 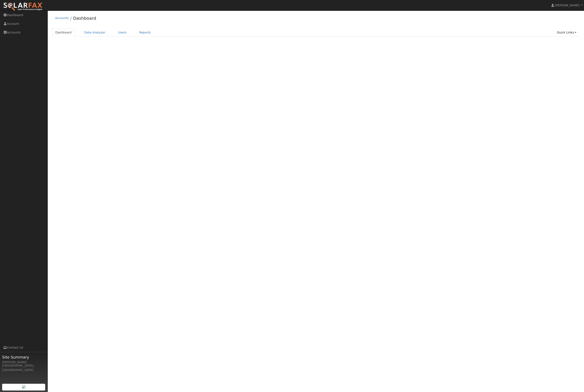 I want to click on a: Users, so click(x=123, y=32).